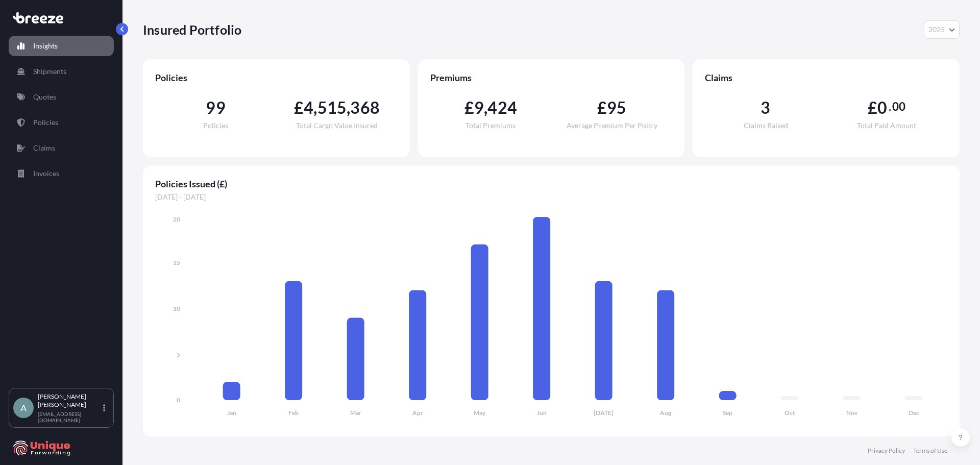 Image resolution: width=980 pixels, height=465 pixels. Describe the element at coordinates (337, 126) in the screenshot. I see `span: Total Cargo Value Insured` at that location.